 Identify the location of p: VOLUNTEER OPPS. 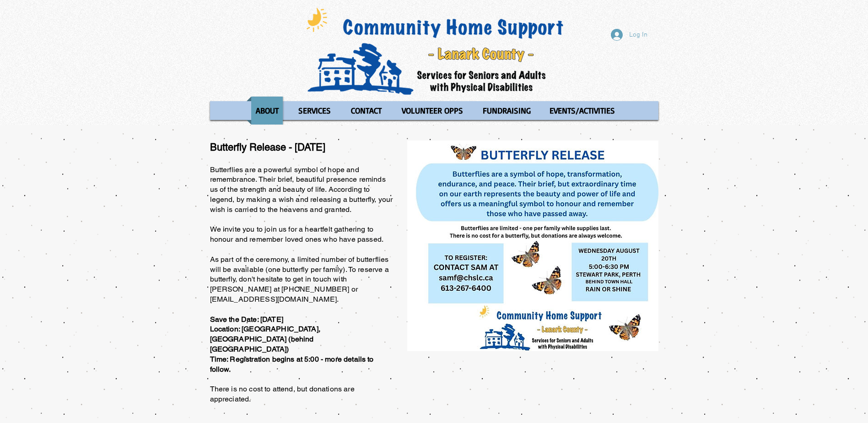
(433, 111).